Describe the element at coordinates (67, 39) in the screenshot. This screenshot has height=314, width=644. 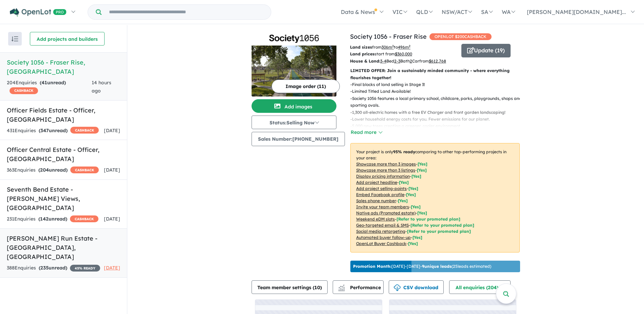
I see `button: Add projects and builders` at that location.